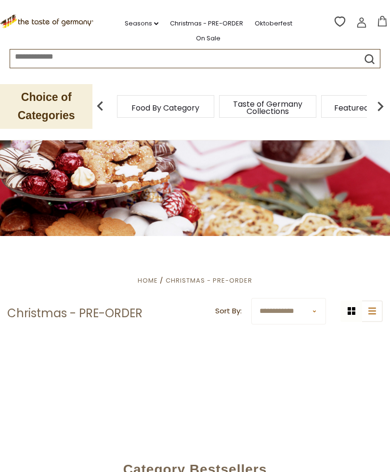  What do you see at coordinates (380, 106) in the screenshot?
I see `img: next arrow` at bounding box center [380, 106].